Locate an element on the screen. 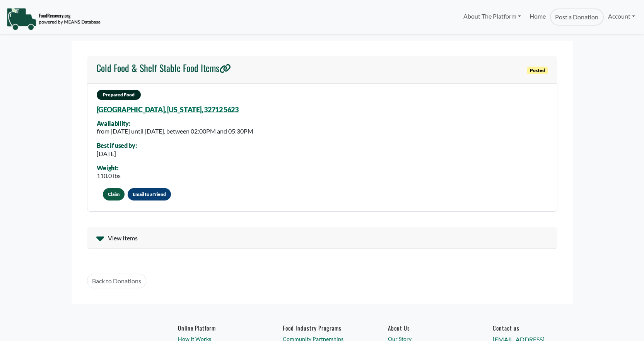 This screenshot has height=341, width=644. a: About The Platform is located at coordinates (491, 16).